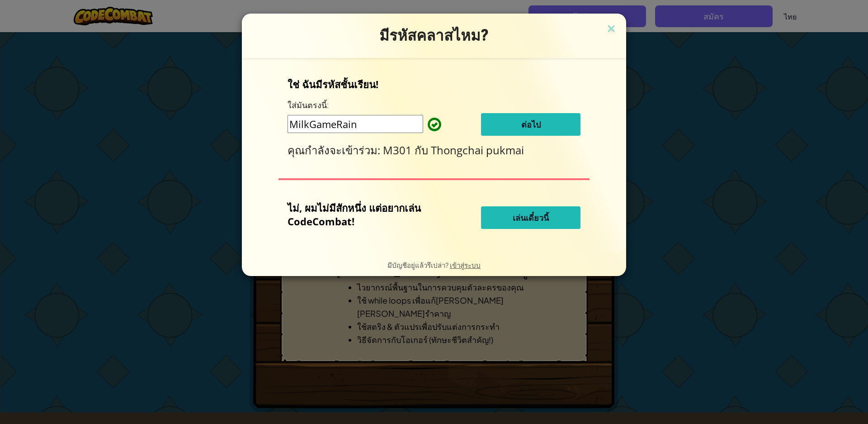  What do you see at coordinates (418, 264) in the screenshot?
I see `span: มีบัญชีอยู่แล้วรึเปล่า?` at bounding box center [418, 264].